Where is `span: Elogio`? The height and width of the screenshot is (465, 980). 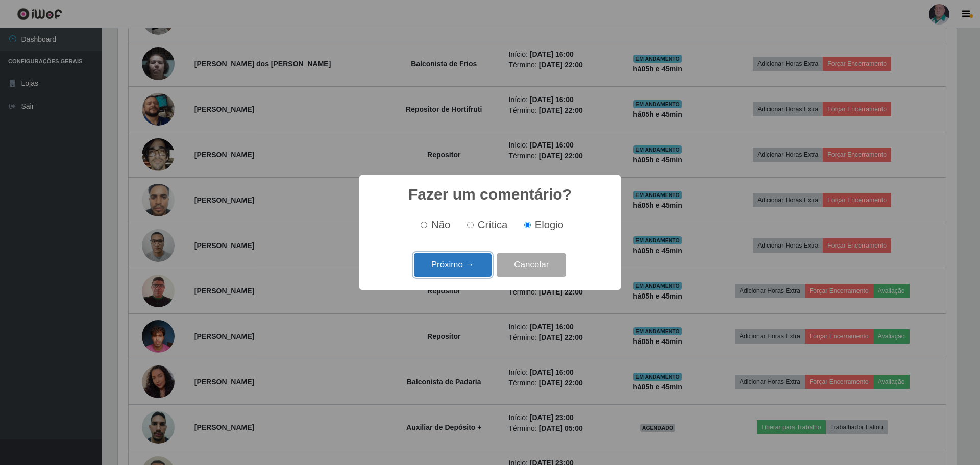 span: Elogio is located at coordinates (549, 224).